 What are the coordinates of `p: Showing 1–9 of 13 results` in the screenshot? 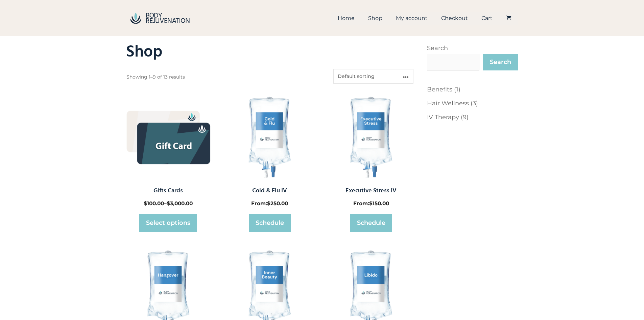 It's located at (155, 77).